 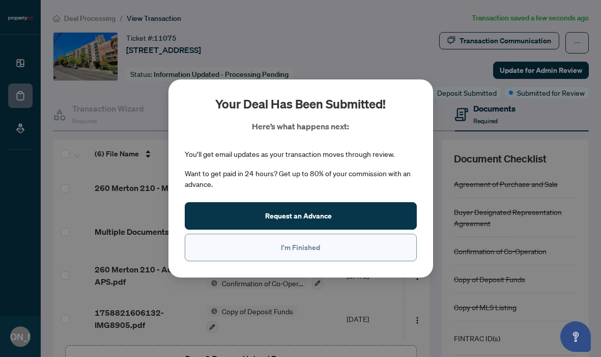 What do you see at coordinates (301, 247) in the screenshot?
I see `button: I'm Finished` at bounding box center [301, 247].